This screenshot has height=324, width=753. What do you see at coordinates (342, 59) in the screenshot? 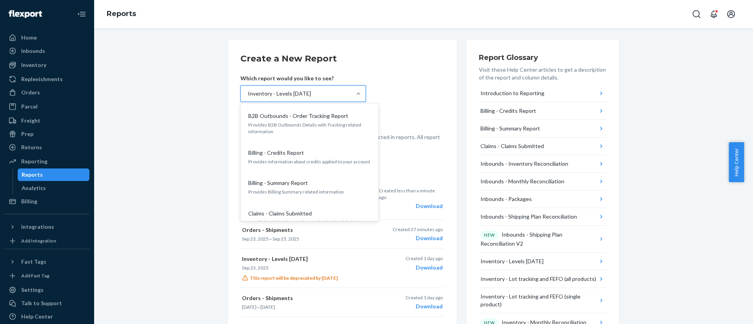
I see `h2: Create a New Report` at bounding box center [342, 59].